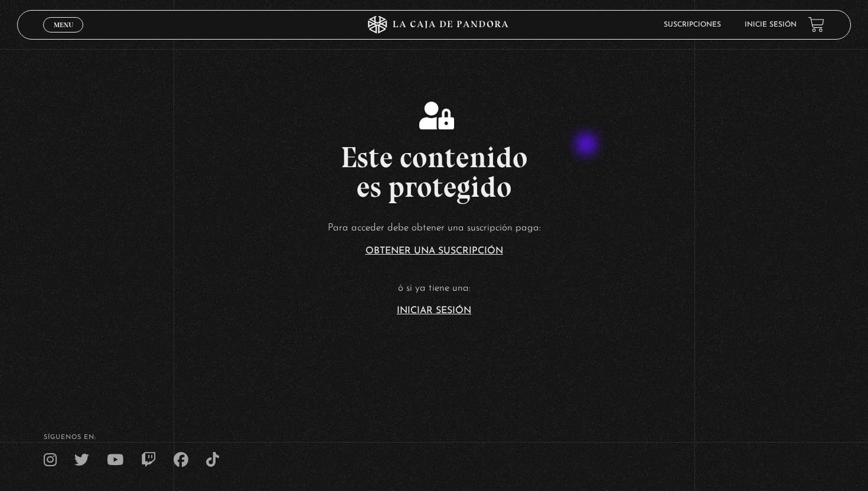 The image size is (868, 491). I want to click on a: Iniciar Sesión, so click(434, 311).